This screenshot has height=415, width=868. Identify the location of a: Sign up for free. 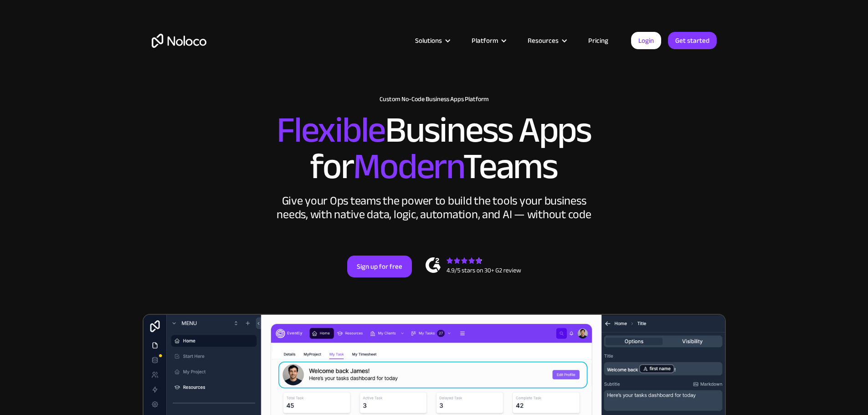
(380, 267).